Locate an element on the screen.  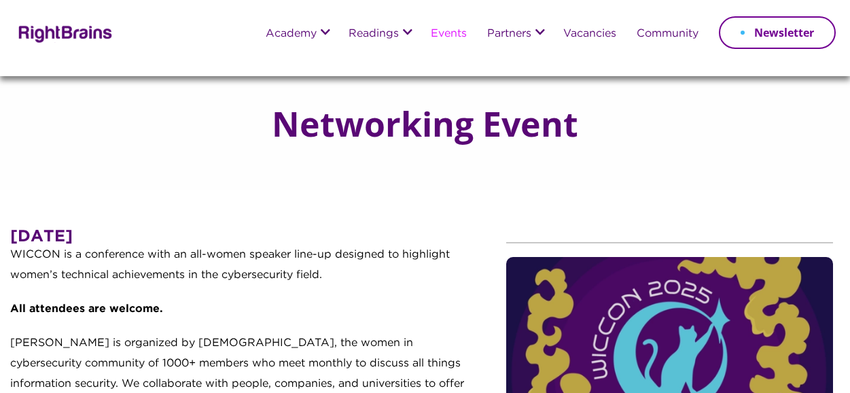
h1: Networking Event is located at coordinates (424, 124).